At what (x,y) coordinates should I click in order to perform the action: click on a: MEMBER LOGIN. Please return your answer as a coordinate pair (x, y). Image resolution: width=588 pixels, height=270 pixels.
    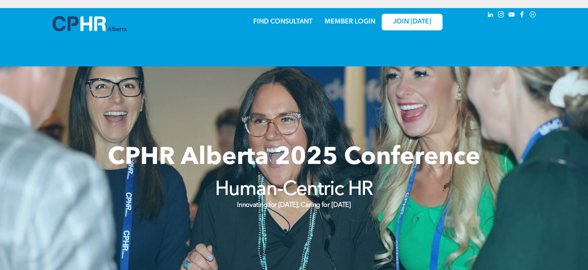
    Looking at the image, I should click on (350, 22).